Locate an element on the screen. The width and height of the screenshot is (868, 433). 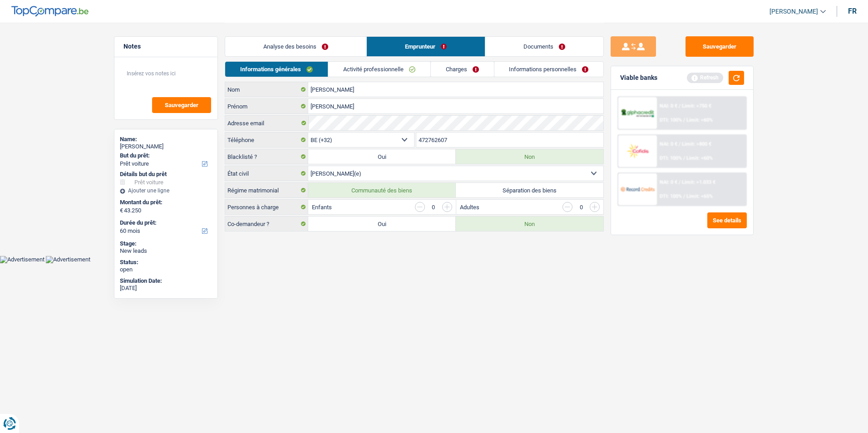
label: But du prêt: is located at coordinates (165, 156).